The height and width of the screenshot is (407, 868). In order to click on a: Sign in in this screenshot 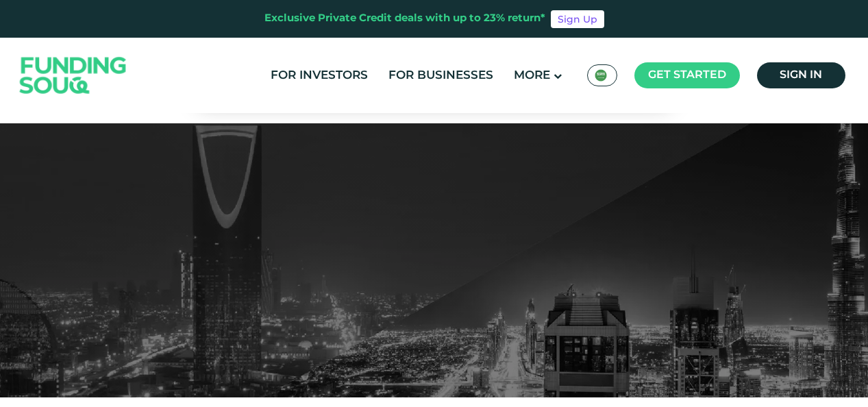, I will do `click(800, 76)`.